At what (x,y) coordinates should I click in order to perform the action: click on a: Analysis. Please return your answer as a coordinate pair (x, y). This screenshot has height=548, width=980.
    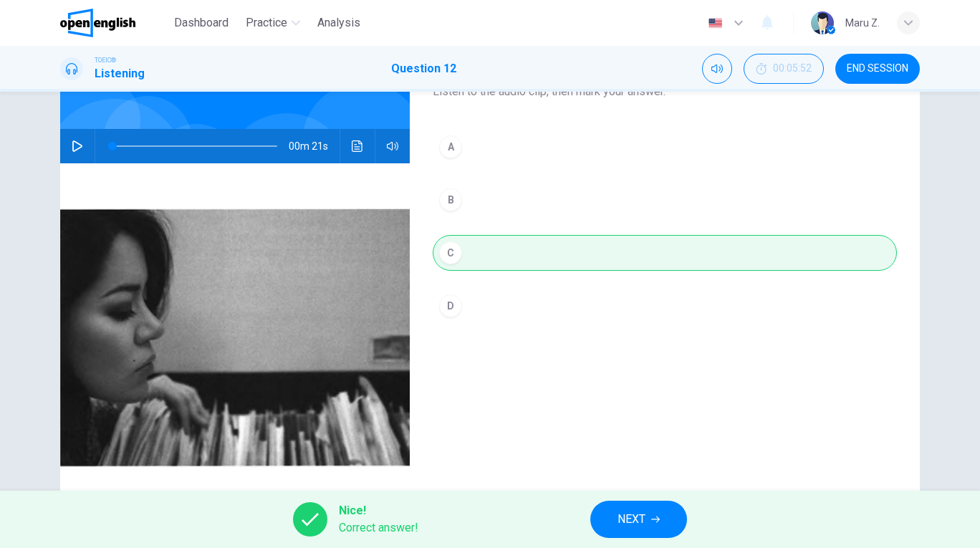
    Looking at the image, I should click on (339, 23).